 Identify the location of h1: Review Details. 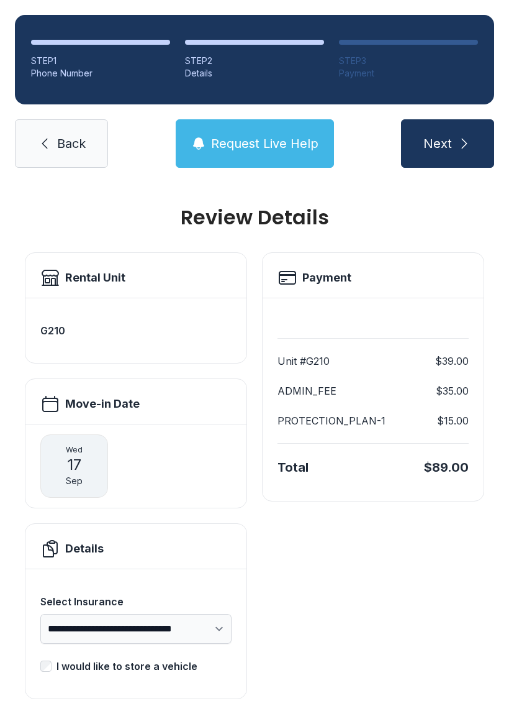
(255, 217).